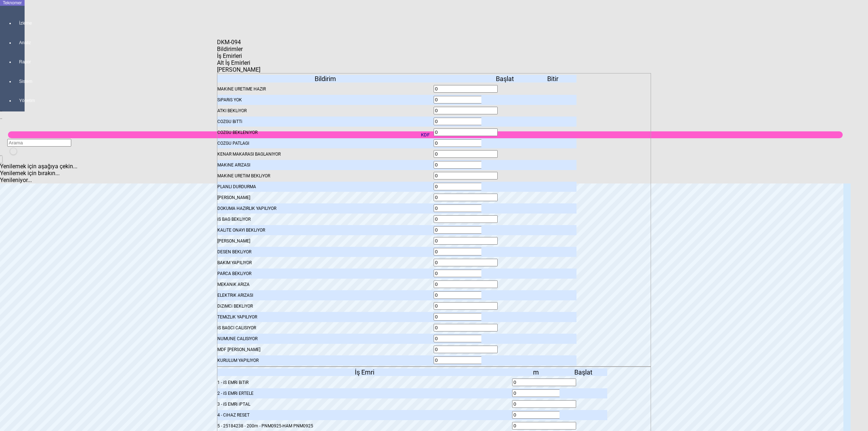  Describe the element at coordinates (325, 208) in the screenshot. I see `div: DOKUMA HAZIRLIK YAPILIYOR` at that location.